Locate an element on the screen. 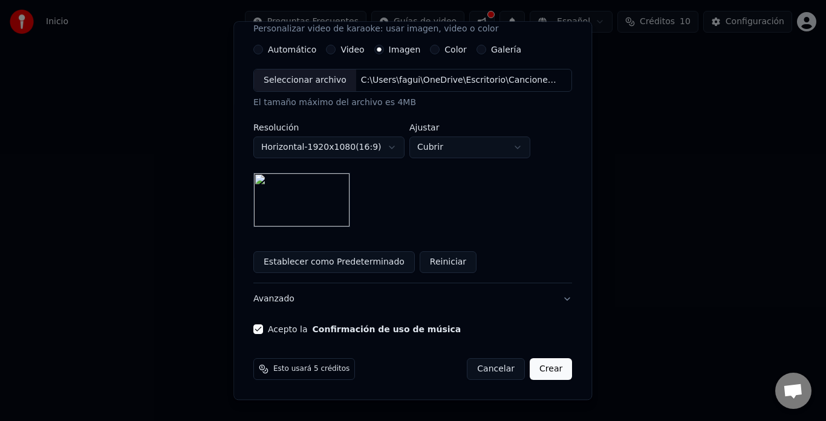 Image resolution: width=826 pixels, height=421 pixels. label: Ajustar is located at coordinates (470, 128).